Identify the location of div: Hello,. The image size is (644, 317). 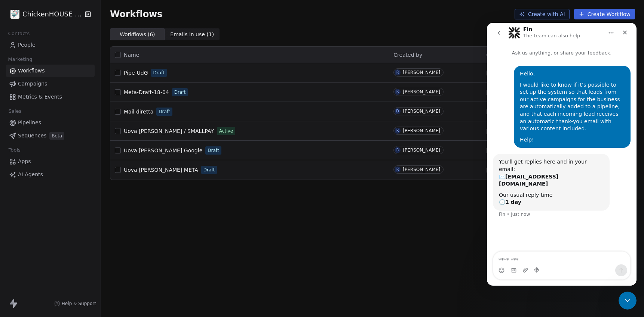
(85, 51).